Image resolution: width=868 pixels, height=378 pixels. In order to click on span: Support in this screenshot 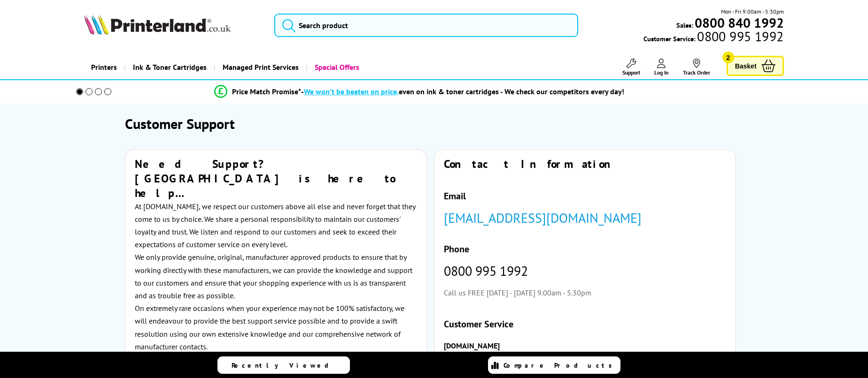, I will do `click(631, 72)`.